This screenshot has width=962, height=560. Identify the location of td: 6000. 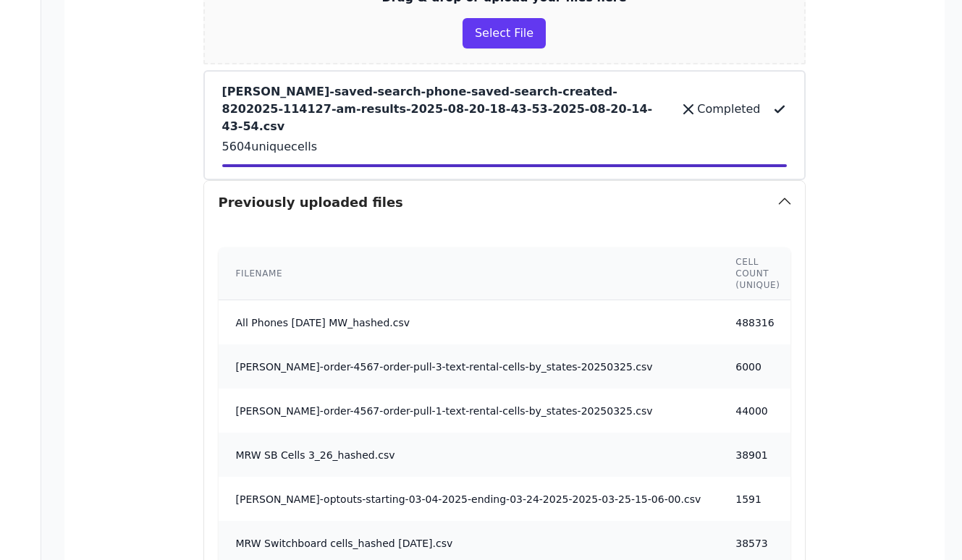
(757, 366).